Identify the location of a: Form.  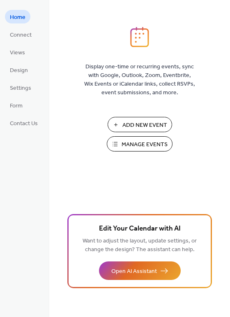
(16, 105).